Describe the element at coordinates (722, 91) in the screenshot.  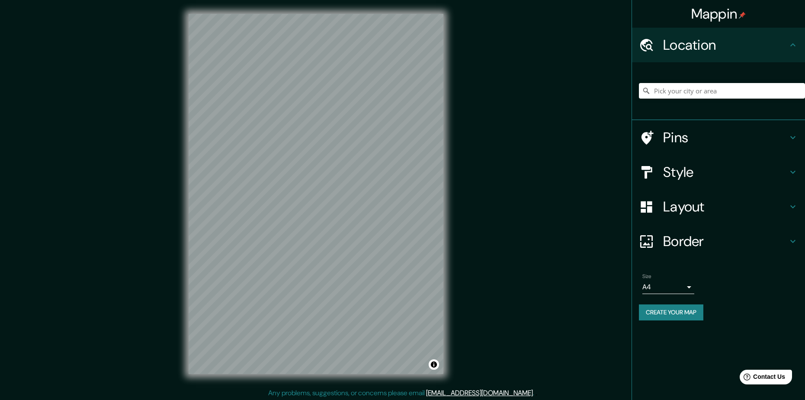
I see `input: Pick your city or area` at that location.